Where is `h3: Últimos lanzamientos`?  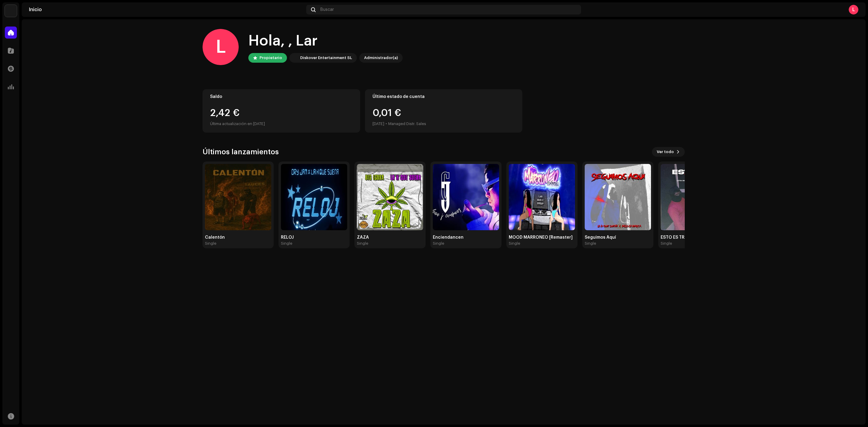 h3: Últimos lanzamientos is located at coordinates (241, 152).